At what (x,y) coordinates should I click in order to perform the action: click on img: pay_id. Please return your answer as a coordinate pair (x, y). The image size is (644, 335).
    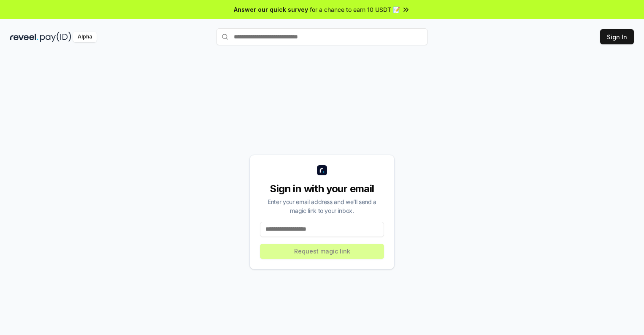
    Looking at the image, I should click on (56, 37).